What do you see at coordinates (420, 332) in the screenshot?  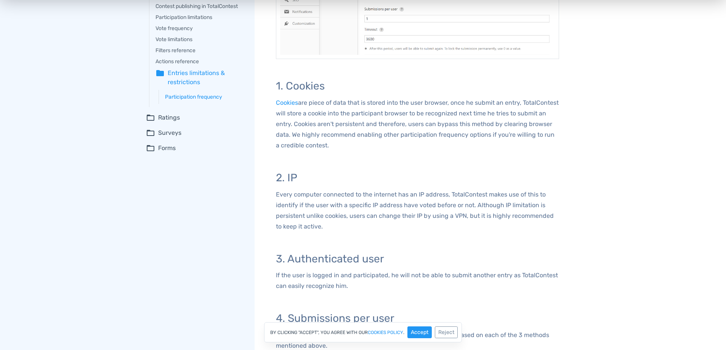 I see `button: Accept` at bounding box center [420, 332].